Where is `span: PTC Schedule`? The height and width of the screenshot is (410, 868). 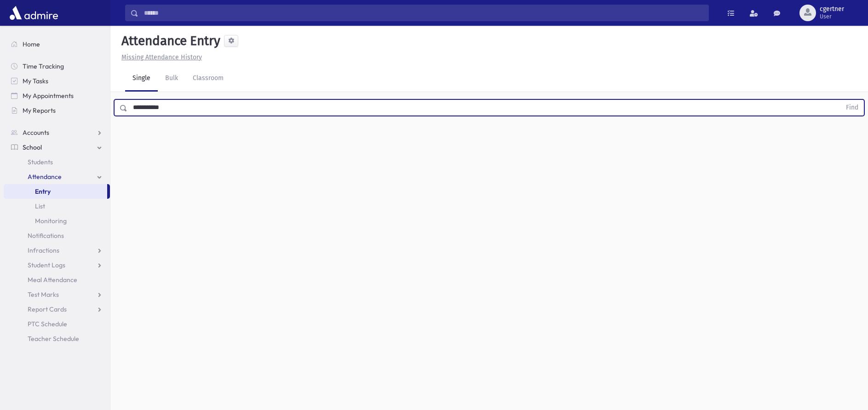
span: PTC Schedule is located at coordinates (47, 324).